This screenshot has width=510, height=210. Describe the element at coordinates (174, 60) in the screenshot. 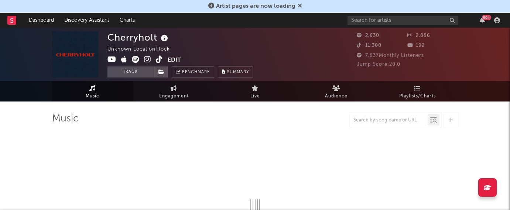

I see `button: Edit` at that location.